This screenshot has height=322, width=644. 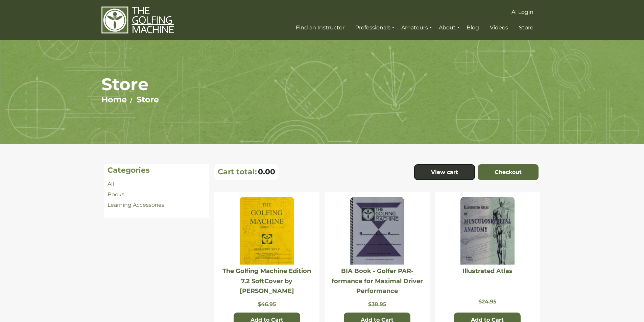 I want to click on p: Cart total:, so click(x=237, y=172).